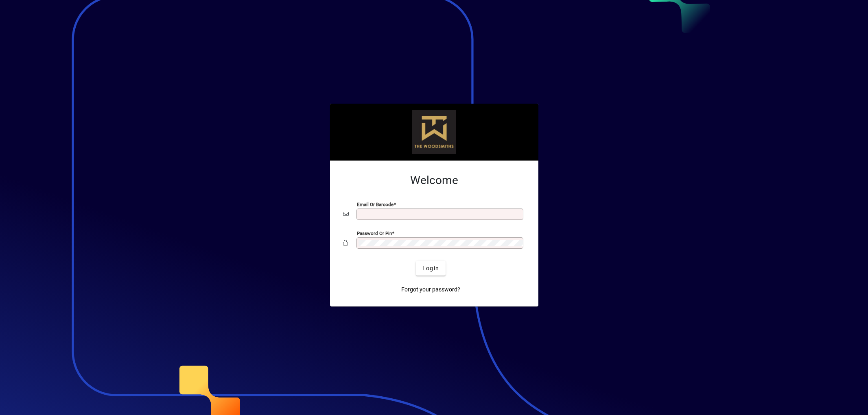  I want to click on button: Login, so click(430, 268).